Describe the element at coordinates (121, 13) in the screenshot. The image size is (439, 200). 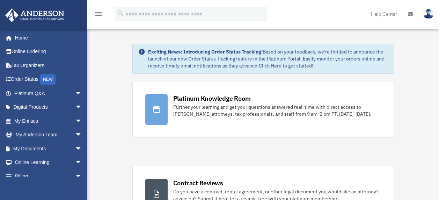
I see `i: search` at that location.